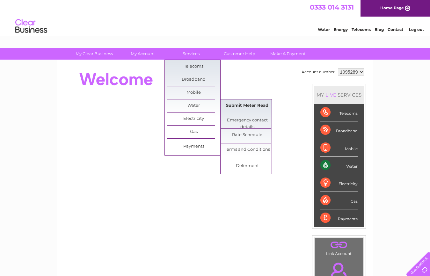 The image size is (430, 276). I want to click on div: LIVE, so click(331, 95).